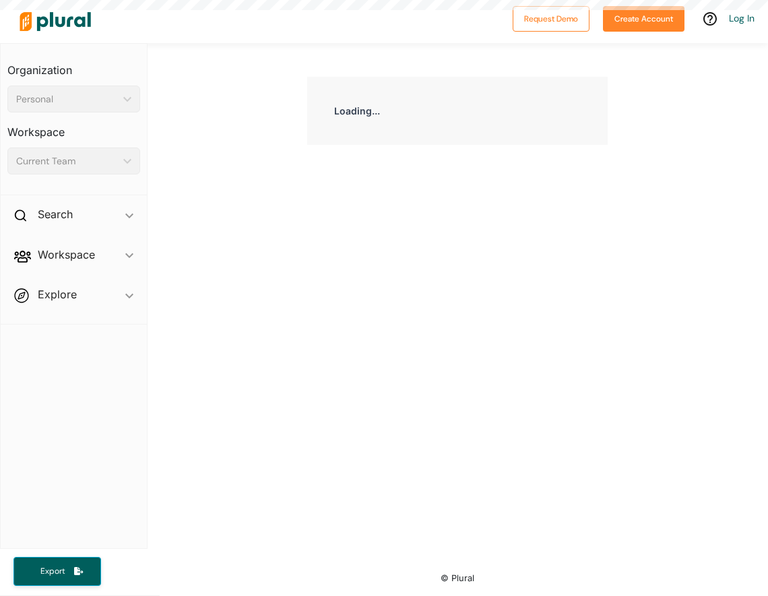 The image size is (768, 596). What do you see at coordinates (73, 127) in the screenshot?
I see `h3: Workspace` at bounding box center [73, 127].